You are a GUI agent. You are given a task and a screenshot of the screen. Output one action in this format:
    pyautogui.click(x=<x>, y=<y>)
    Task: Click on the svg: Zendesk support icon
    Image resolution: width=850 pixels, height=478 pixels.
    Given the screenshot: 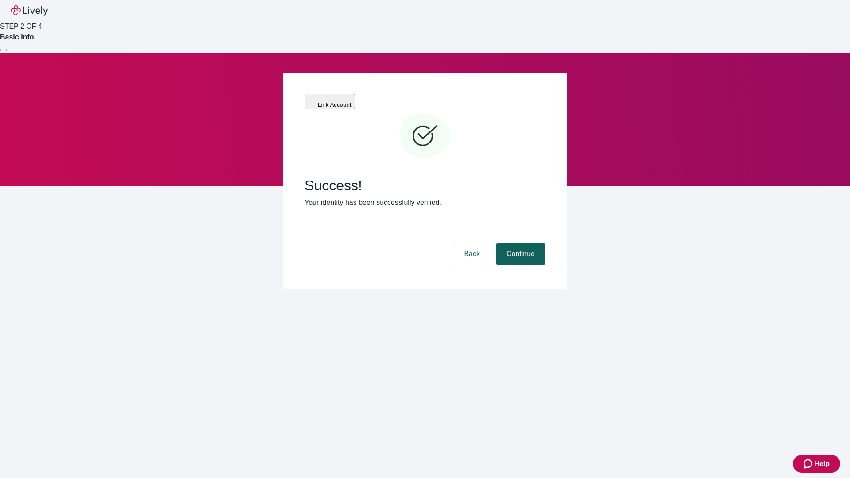 What is the action you would take?
    pyautogui.click(x=809, y=464)
    